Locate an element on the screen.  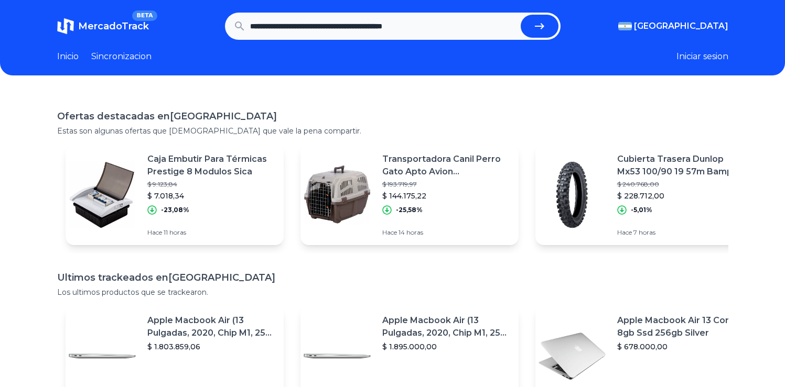
a: Sincronizacion is located at coordinates (121, 57).